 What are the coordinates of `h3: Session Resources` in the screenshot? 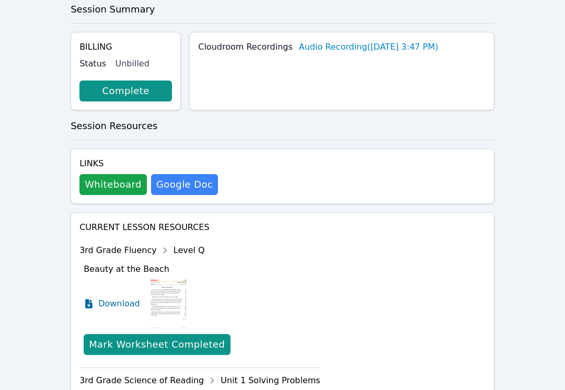 It's located at (282, 126).